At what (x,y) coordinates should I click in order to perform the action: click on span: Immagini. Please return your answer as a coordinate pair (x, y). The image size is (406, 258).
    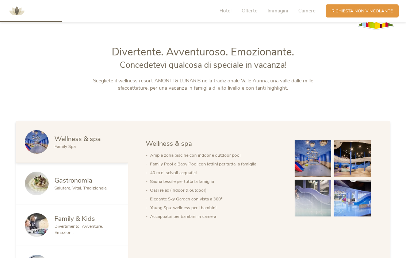
    Looking at the image, I should click on (278, 11).